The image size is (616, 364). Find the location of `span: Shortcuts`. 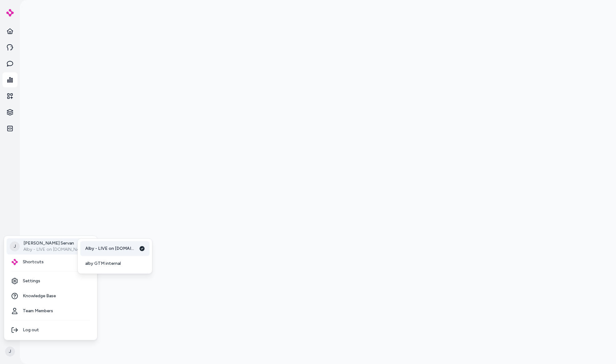

span: Shortcuts is located at coordinates (33, 262).